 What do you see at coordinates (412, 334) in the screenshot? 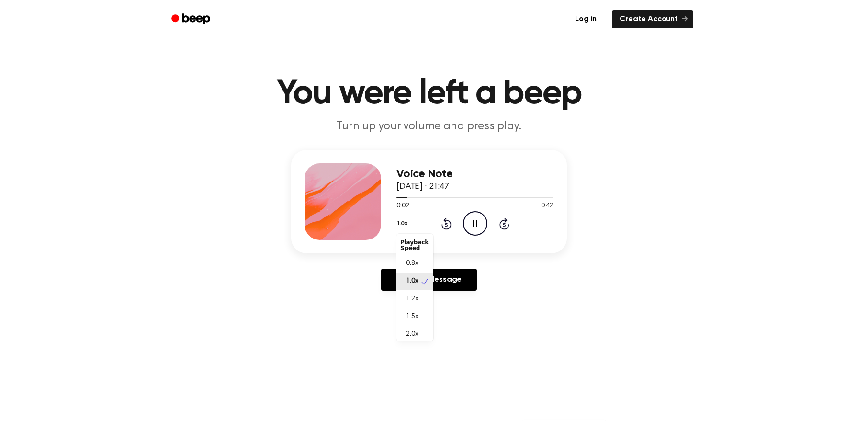
I see `span: 2.0x` at bounding box center [412, 334].